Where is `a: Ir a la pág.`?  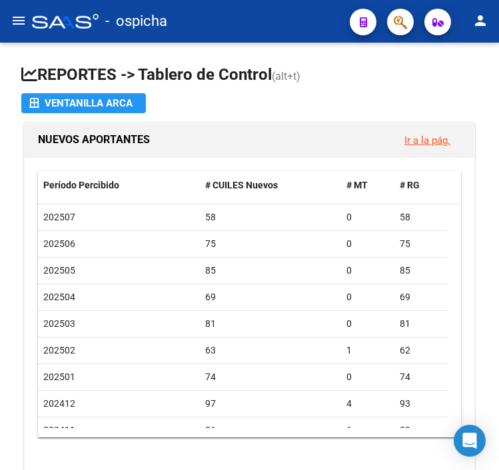 a: Ir a la pág. is located at coordinates (427, 140).